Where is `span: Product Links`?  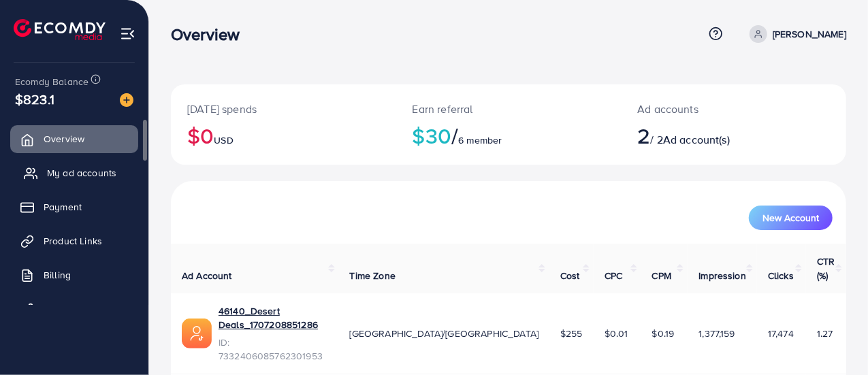 span: Product Links is located at coordinates (73, 241).